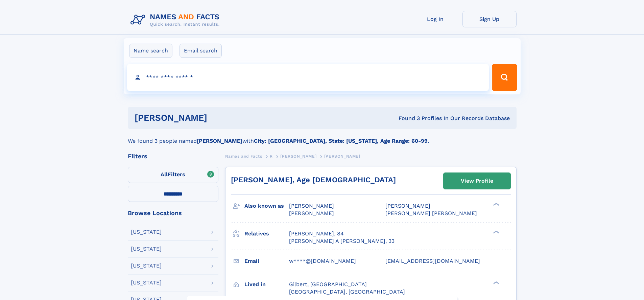  What do you see at coordinates (173, 156) in the screenshot?
I see `div: Filters` at bounding box center [173, 156].